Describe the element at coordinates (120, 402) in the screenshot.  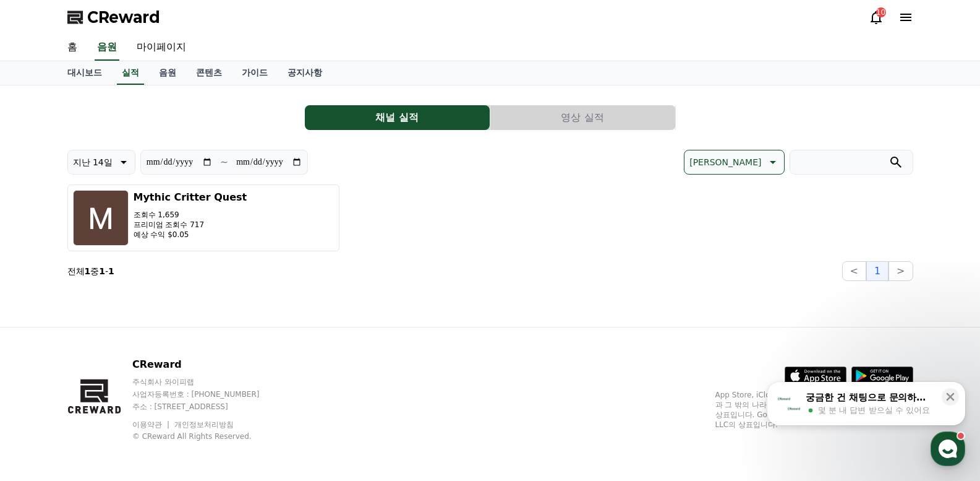
I see `span: 대화` at that location.